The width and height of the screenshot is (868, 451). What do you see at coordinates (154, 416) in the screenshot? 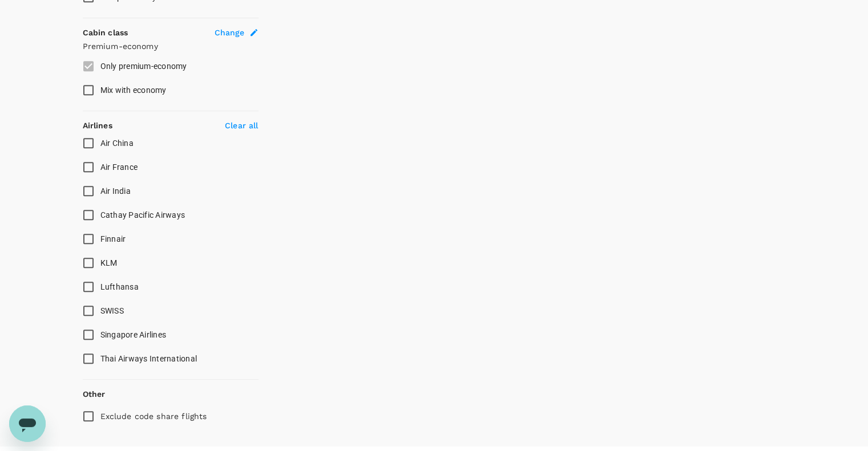
I see `p: Exclude code share flights` at bounding box center [154, 416].